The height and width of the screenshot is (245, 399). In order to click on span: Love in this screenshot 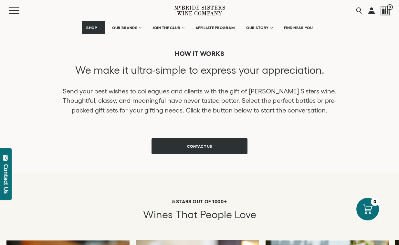, I will do `click(245, 214)`.